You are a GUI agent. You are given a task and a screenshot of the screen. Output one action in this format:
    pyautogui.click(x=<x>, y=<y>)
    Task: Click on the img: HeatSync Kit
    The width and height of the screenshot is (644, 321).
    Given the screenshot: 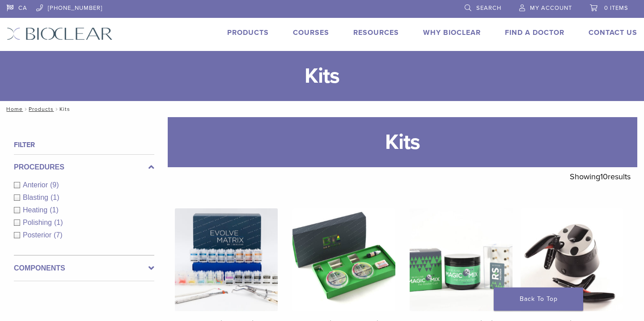 What is the action you would take?
    pyautogui.click(x=571, y=260)
    